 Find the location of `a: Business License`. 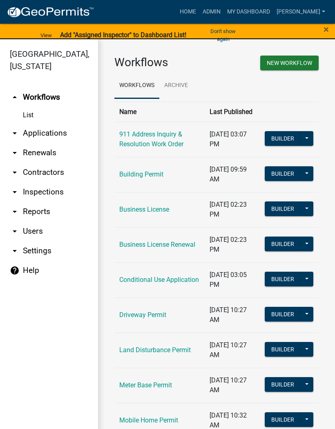

a: Business License is located at coordinates (144, 209).